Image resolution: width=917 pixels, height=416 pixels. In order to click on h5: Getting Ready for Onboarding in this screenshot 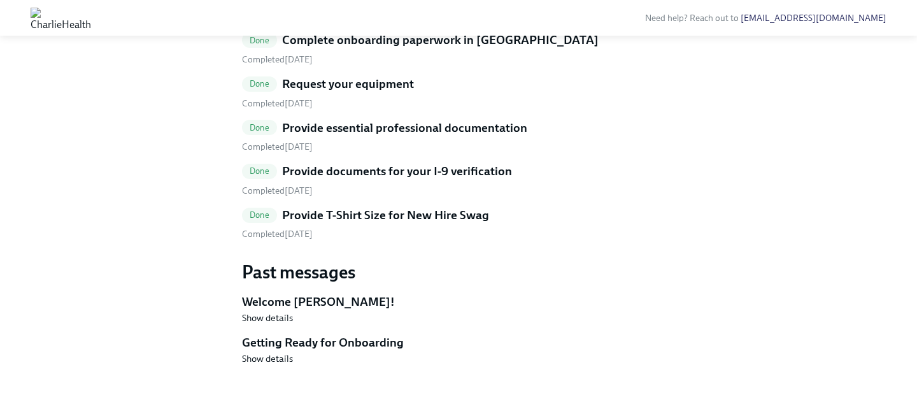, I will do `click(459, 343)`.